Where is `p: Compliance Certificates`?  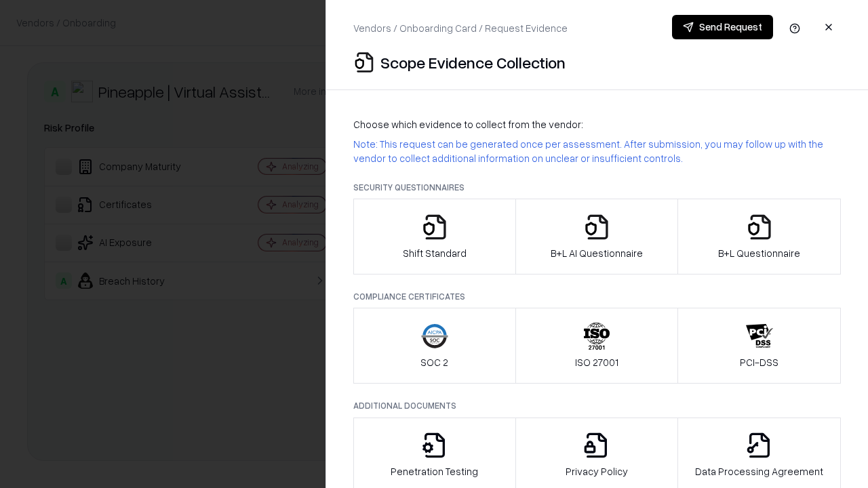 p: Compliance Certificates is located at coordinates (597, 296).